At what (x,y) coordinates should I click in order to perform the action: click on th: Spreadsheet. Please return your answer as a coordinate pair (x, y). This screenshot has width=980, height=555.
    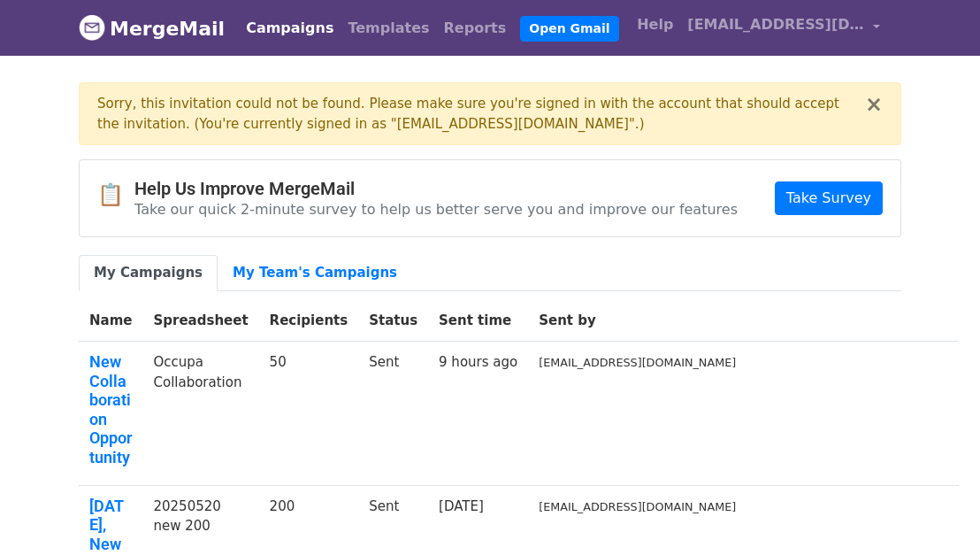
    Looking at the image, I should click on (200, 320).